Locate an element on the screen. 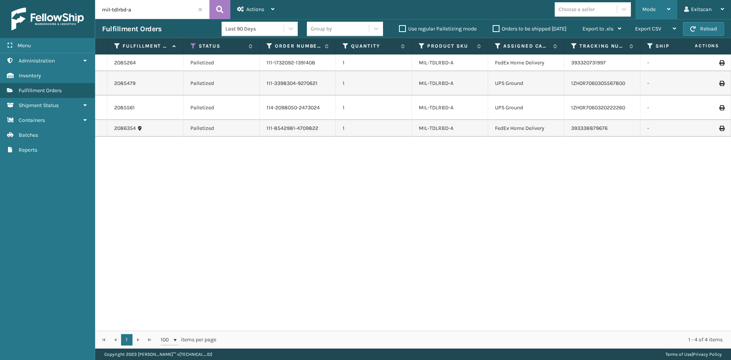 The height and width of the screenshot is (360, 731). a: 393320731997 is located at coordinates (588, 62).